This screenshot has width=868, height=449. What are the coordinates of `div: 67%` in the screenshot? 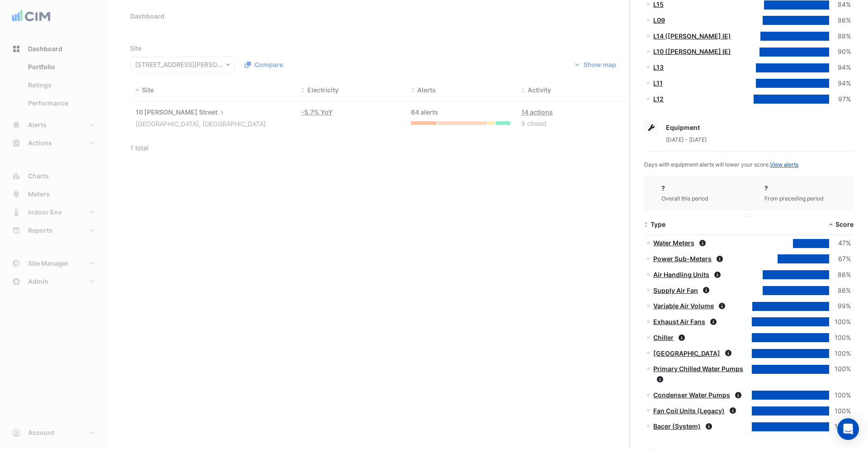 It's located at (840, 259).